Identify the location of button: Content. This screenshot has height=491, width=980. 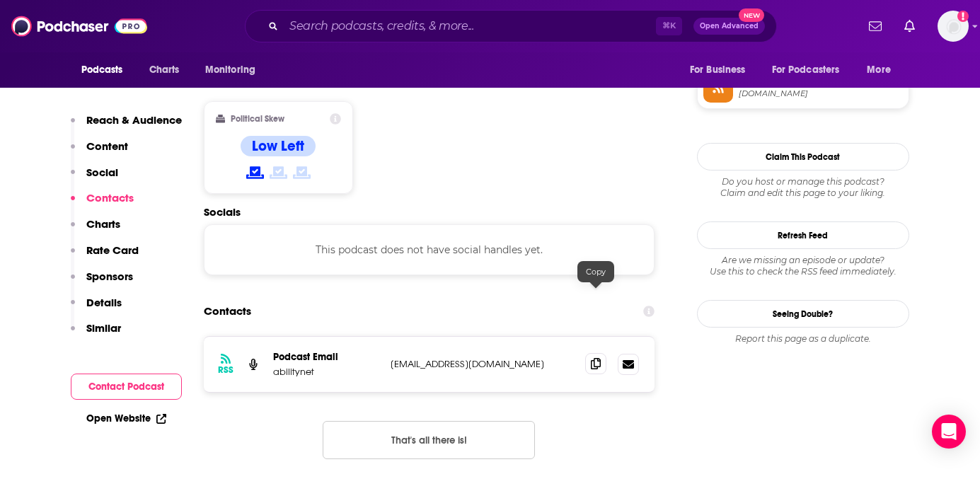
(99, 152).